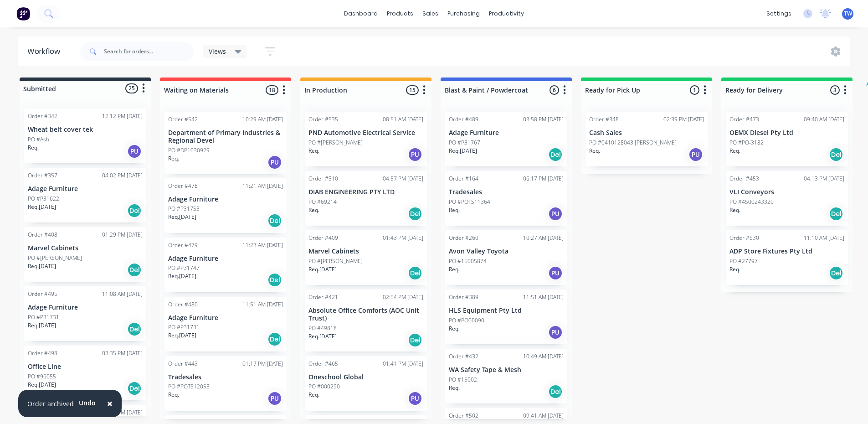  I want to click on p: PO #27797, so click(744, 261).